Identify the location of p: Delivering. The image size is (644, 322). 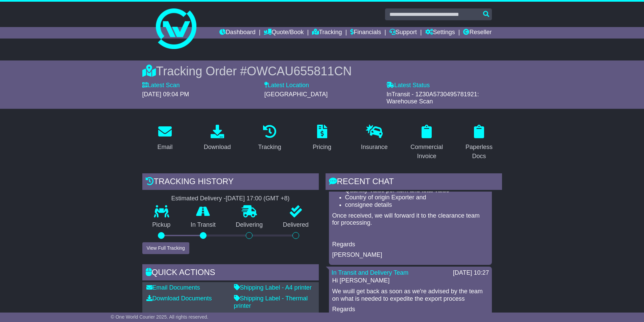
(250, 225).